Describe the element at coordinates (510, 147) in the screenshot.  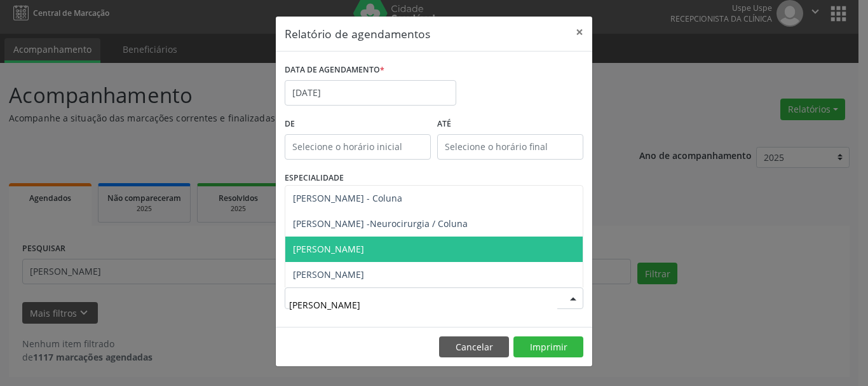
I see `input: Selecione o horário final` at that location.